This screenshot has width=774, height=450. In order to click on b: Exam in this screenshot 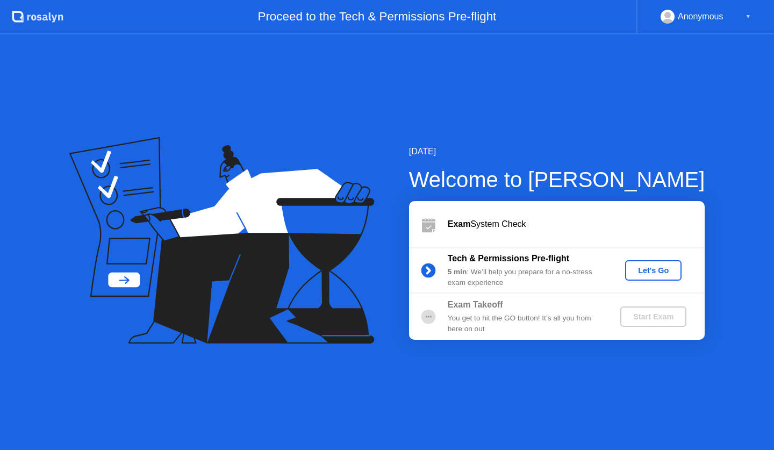, I will do `click(459, 224)`.